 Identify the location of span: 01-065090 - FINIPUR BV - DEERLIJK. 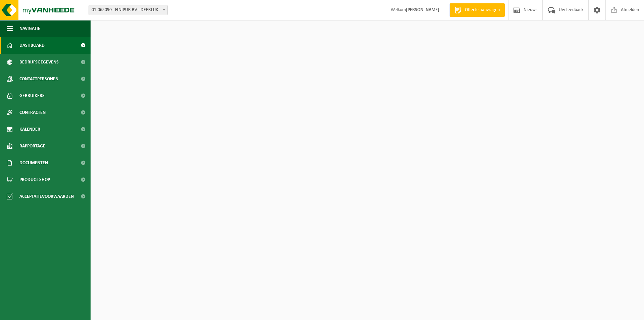
(128, 10).